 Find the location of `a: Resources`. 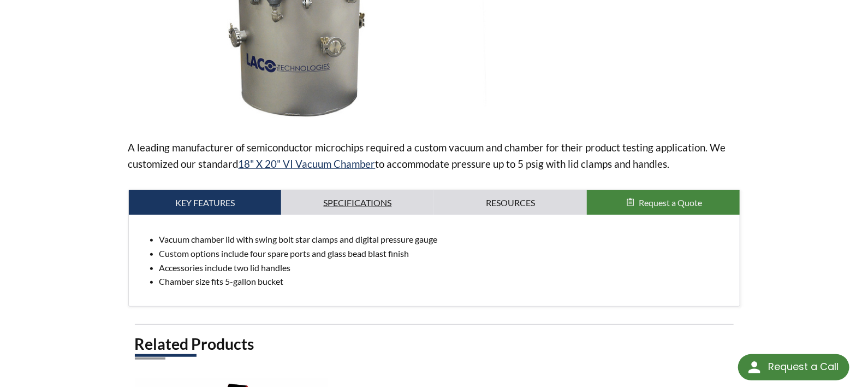

a: Resources is located at coordinates (510, 203).